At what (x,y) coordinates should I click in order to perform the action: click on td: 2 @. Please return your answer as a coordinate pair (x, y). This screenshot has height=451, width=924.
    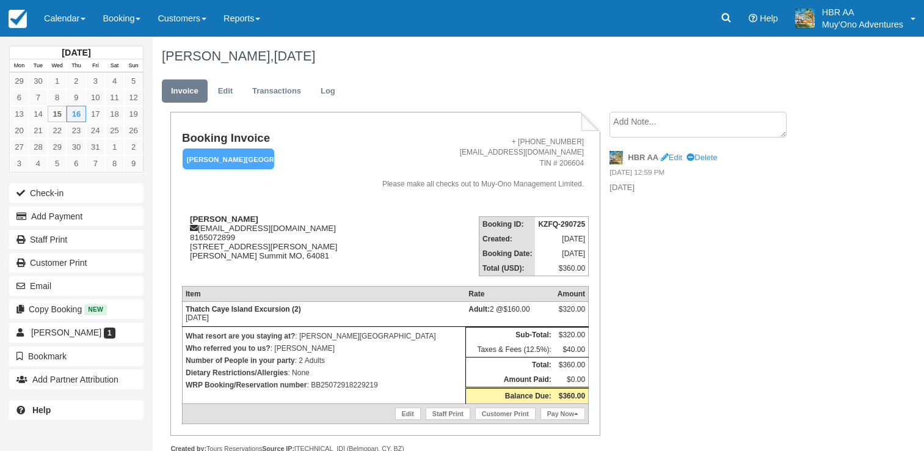
    Looking at the image, I should click on (509, 313).